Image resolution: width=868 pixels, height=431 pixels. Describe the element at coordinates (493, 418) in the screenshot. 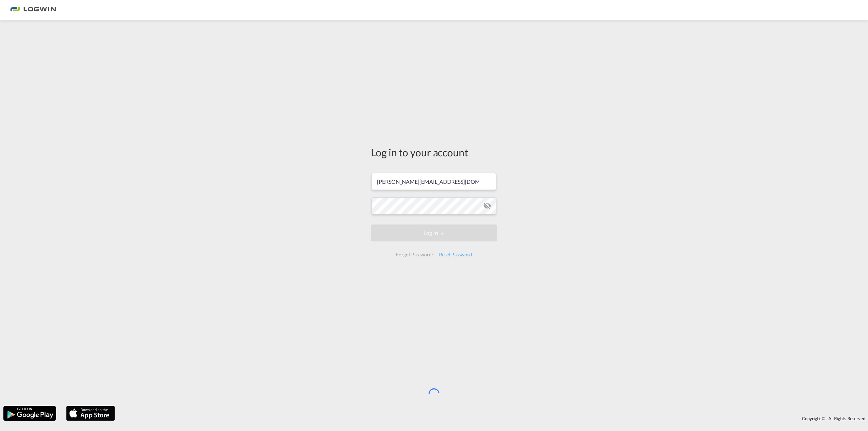

I see `div: Copyright © . All Rights Reserved` at that location.